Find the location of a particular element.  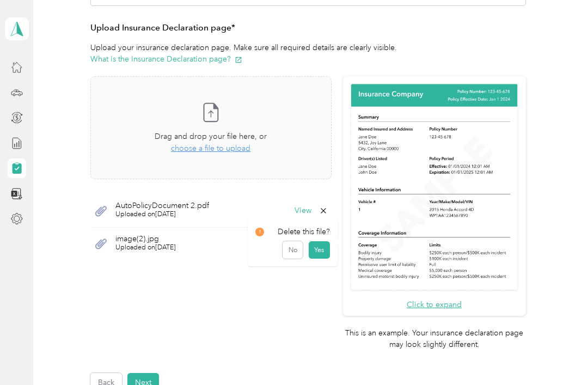

p: This is an example. Your insurance declaration page may look slightly different. is located at coordinates (435, 339).